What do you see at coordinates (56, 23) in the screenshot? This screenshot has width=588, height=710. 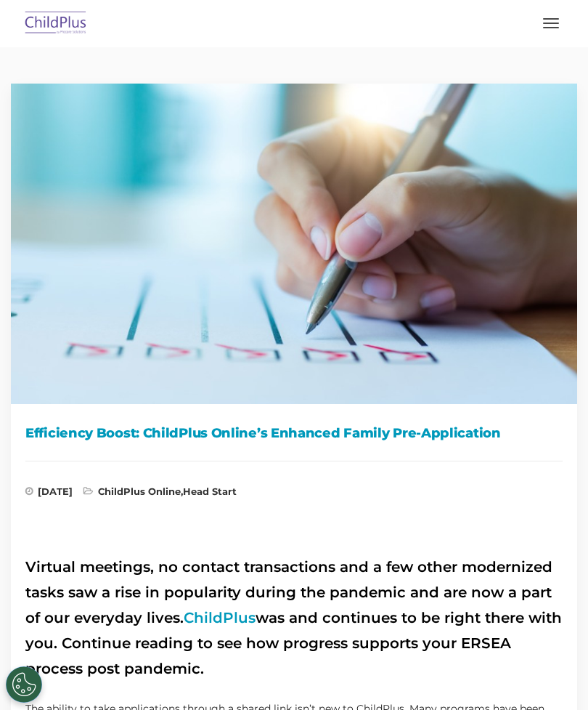 I see `img: ChildPlus by Procare Solutions` at bounding box center [56, 23].